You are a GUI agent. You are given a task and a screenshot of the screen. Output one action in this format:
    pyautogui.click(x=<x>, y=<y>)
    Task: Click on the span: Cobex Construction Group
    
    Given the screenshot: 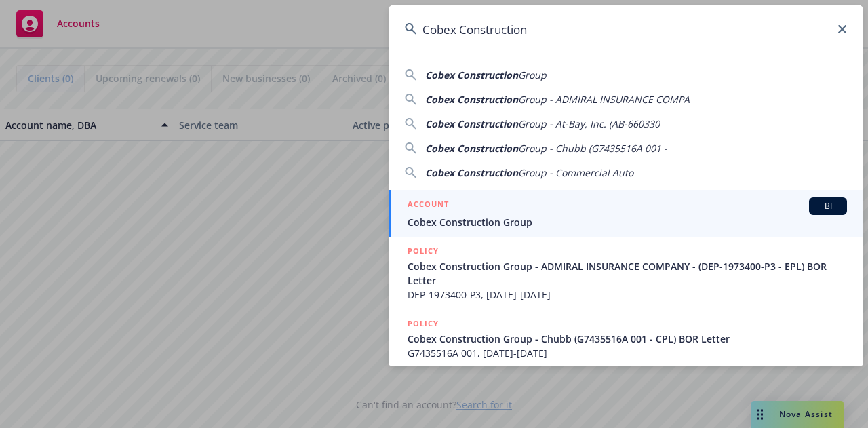 What is the action you would take?
    pyautogui.click(x=627, y=222)
    